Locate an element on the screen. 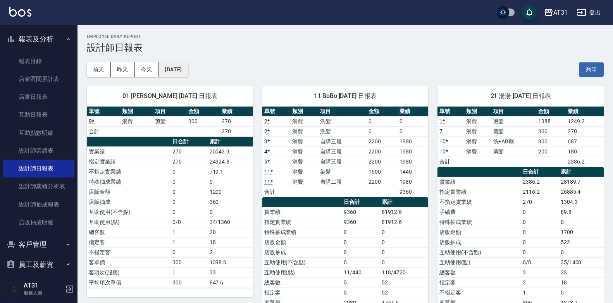  img: Person is located at coordinates (14, 289).